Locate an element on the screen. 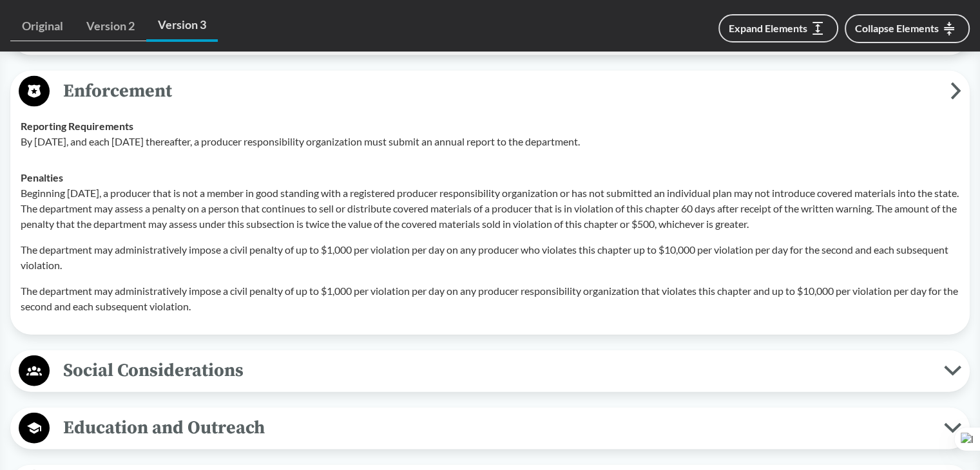 This screenshot has height=470, width=980. strong: Penalties is located at coordinates (42, 177).